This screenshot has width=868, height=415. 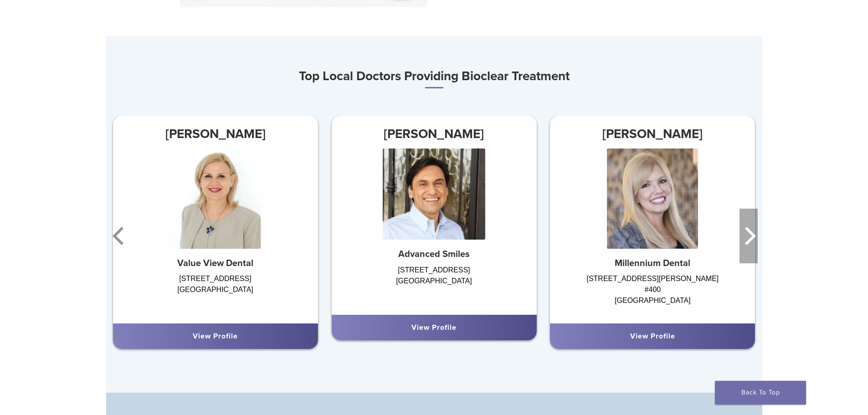 I want to click on strong: Millennium Dental, so click(x=652, y=264).